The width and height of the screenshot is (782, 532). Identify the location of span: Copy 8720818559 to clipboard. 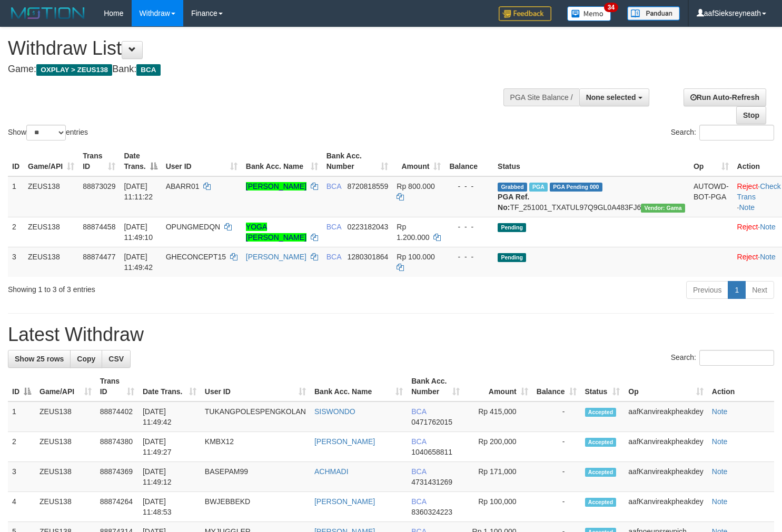
(367, 187).